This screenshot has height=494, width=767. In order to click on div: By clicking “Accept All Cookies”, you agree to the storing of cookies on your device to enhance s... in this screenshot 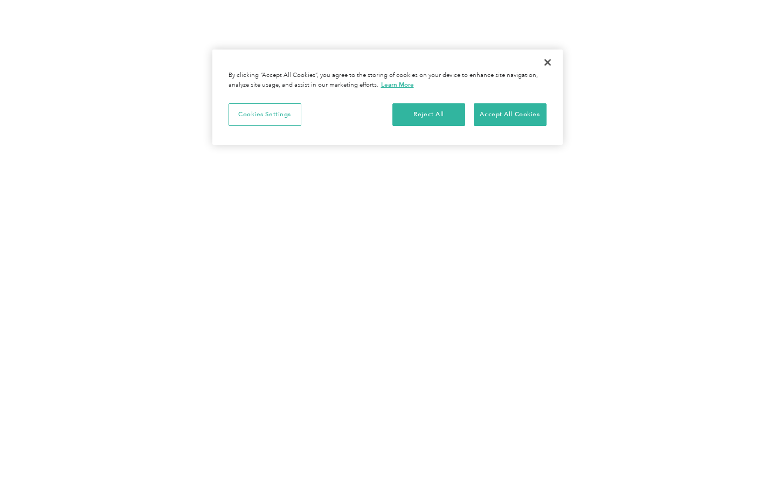, I will do `click(387, 80)`.